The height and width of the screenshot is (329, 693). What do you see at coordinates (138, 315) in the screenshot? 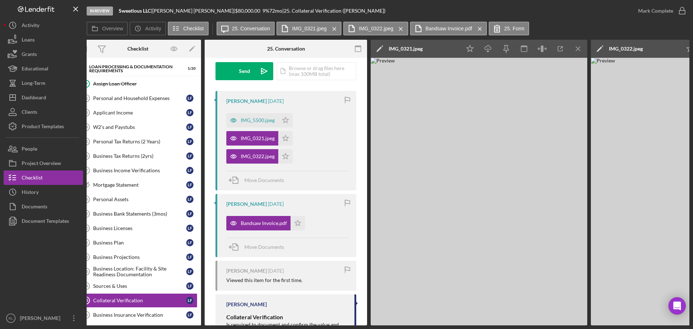
I see `a: 26Business Insurance VerificationLF` at bounding box center [138, 315].